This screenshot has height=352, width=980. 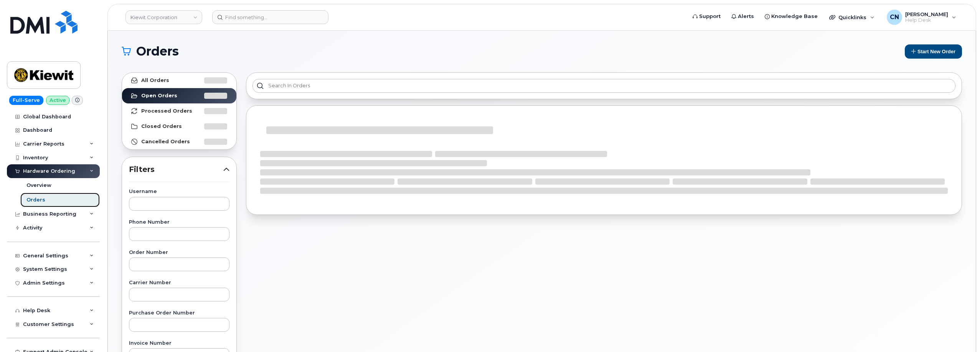 I want to click on span: Orders, so click(x=158, y=51).